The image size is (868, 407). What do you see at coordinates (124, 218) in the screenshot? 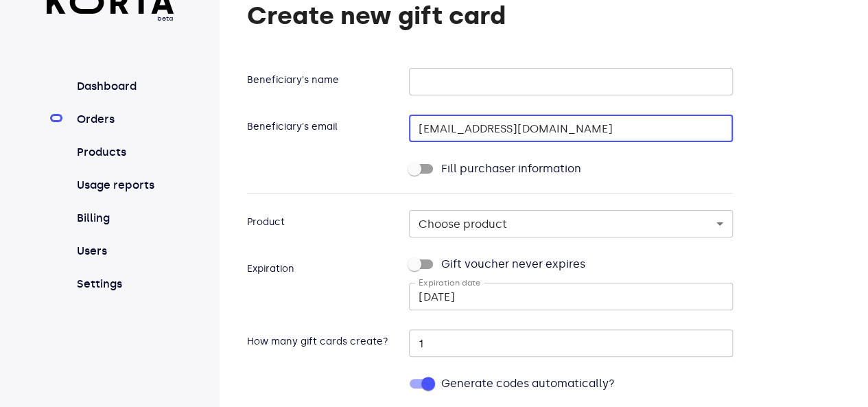
I see `a: Billing` at bounding box center [124, 218].